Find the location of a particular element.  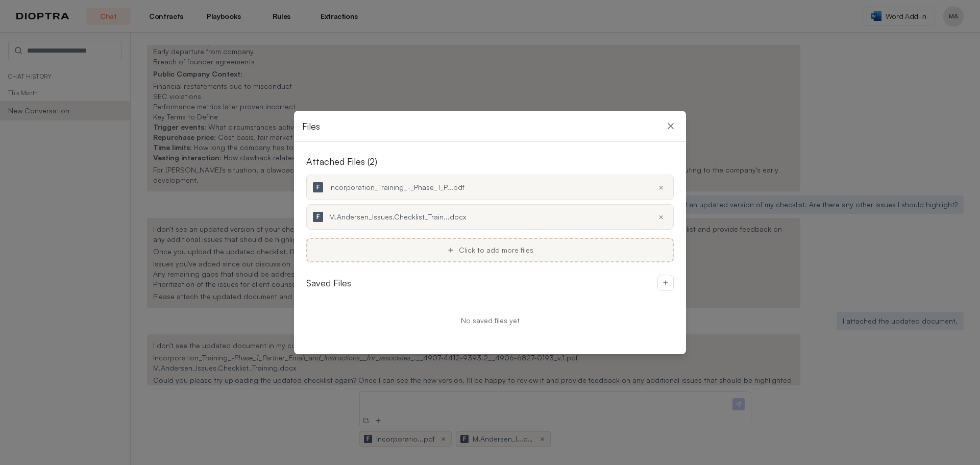

div: No saved files yet is located at coordinates (490, 321).